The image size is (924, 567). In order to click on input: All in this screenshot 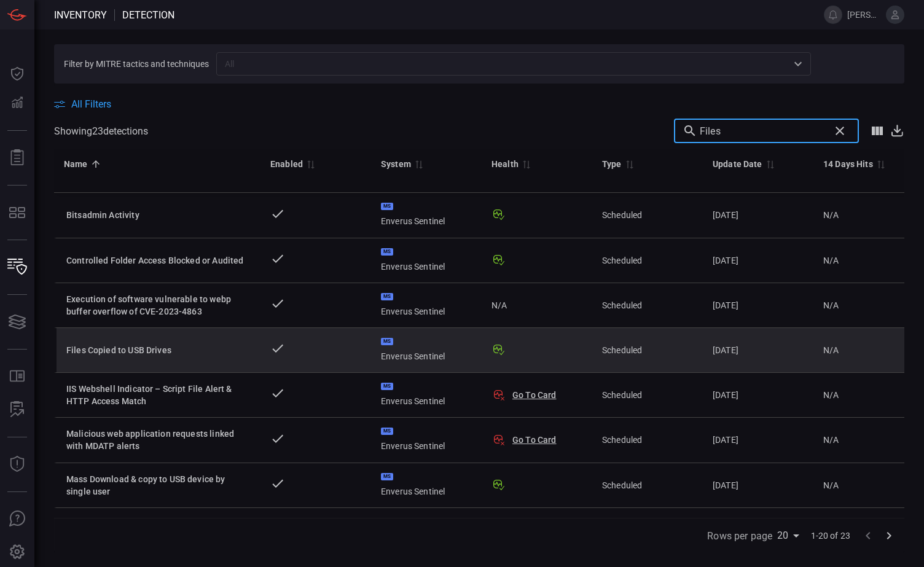, I will do `click(503, 63)`.